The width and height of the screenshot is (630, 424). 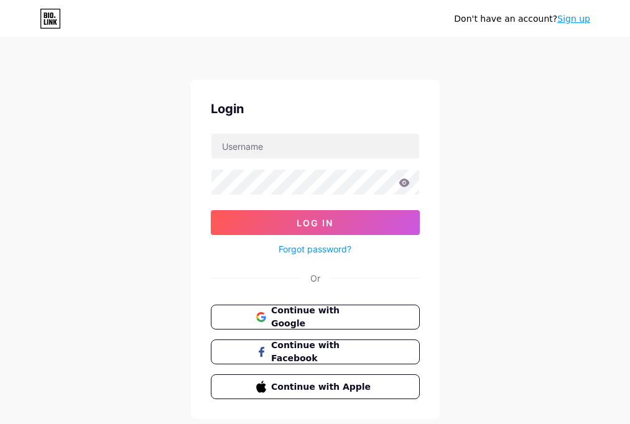 What do you see at coordinates (315, 352) in the screenshot?
I see `a: Continue with Facebook` at bounding box center [315, 352].